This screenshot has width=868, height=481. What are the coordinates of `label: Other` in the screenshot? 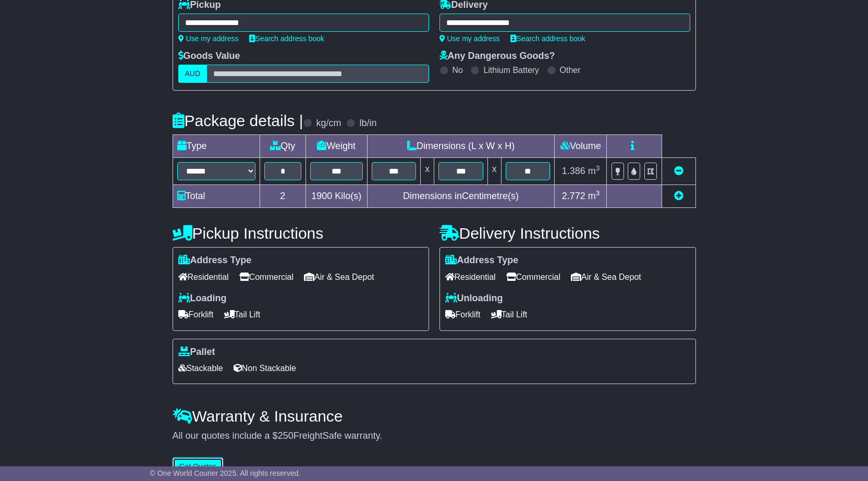 It's located at (571, 70).